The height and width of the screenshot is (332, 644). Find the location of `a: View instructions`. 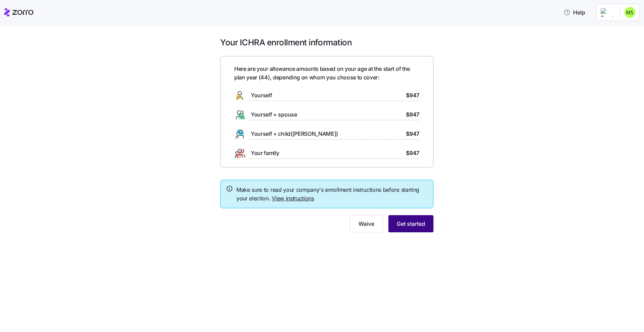

a: View instructions is located at coordinates (293, 198).